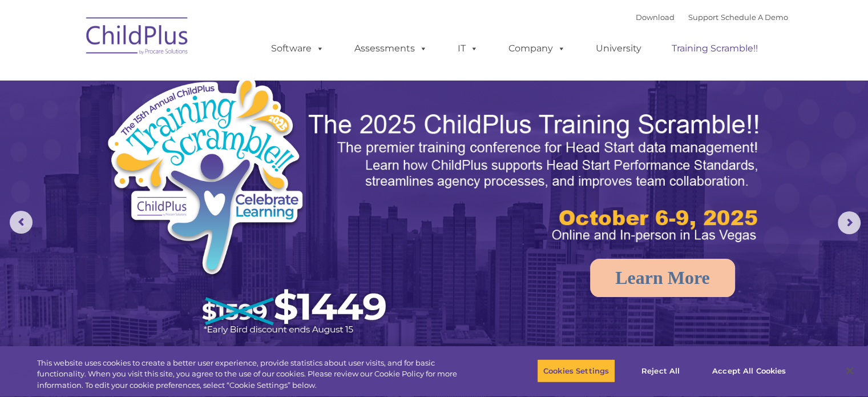 The width and height of the screenshot is (868, 397). What do you see at coordinates (702, 17) in the screenshot?
I see `a: Support` at bounding box center [702, 17].